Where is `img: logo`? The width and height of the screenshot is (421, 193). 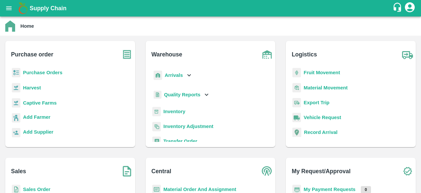
img: logo is located at coordinates (23, 8).